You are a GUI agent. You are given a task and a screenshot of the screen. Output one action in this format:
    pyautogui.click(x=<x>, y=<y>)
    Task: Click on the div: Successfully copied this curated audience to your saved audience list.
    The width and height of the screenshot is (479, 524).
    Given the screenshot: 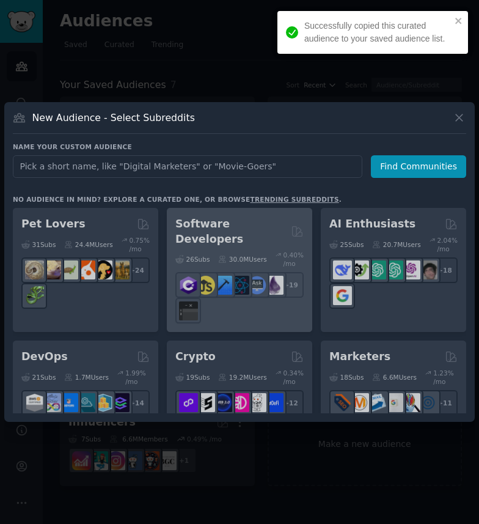 What is the action you would take?
    pyautogui.click(x=378, y=32)
    